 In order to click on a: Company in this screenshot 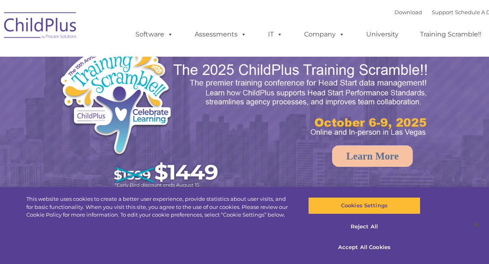, I will do `click(324, 34)`.